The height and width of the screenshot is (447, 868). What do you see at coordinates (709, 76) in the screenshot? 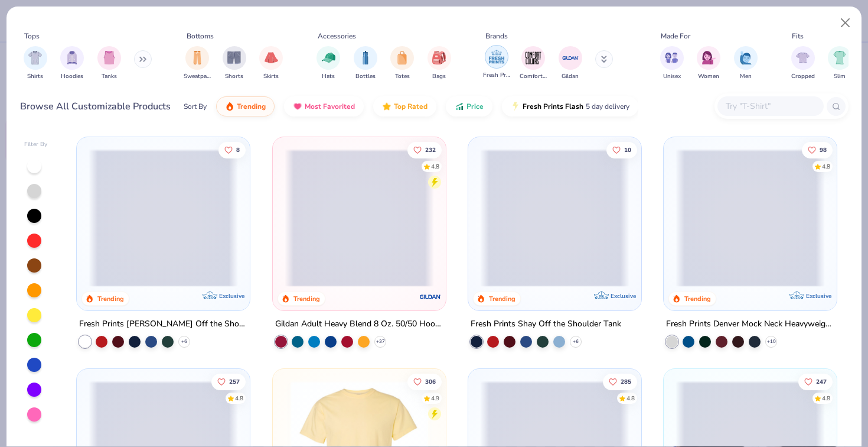
I see `span: Women` at bounding box center [709, 76].